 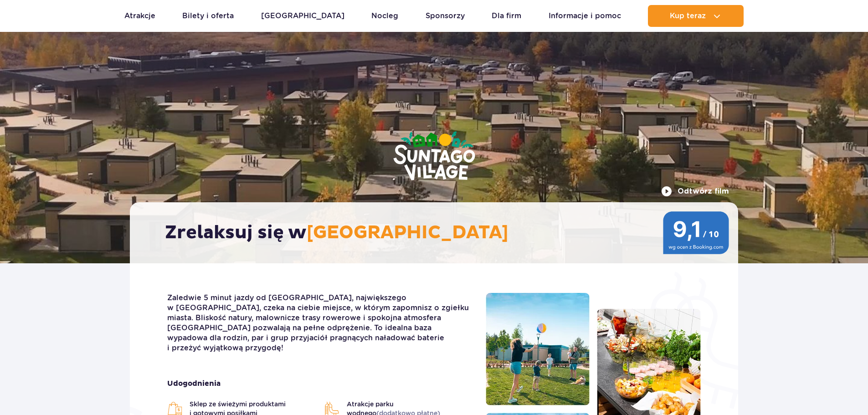 I want to click on img: 9,1/10 wg ocen z Booking.com, so click(x=696, y=233).